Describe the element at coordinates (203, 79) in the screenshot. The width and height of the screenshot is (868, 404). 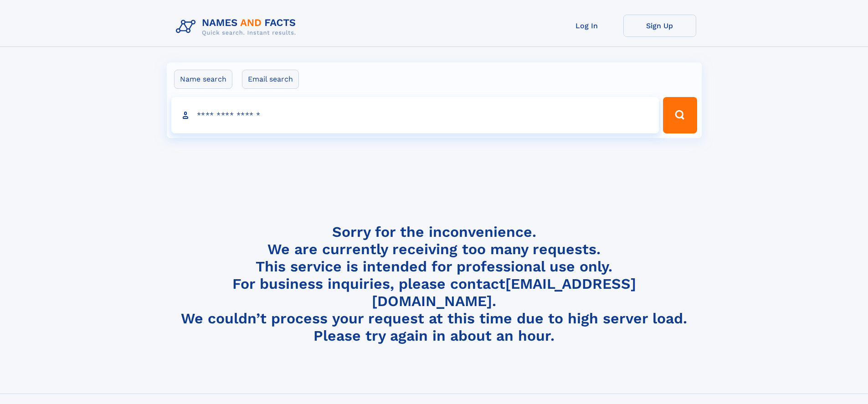
I see `label: Name search` at that location.